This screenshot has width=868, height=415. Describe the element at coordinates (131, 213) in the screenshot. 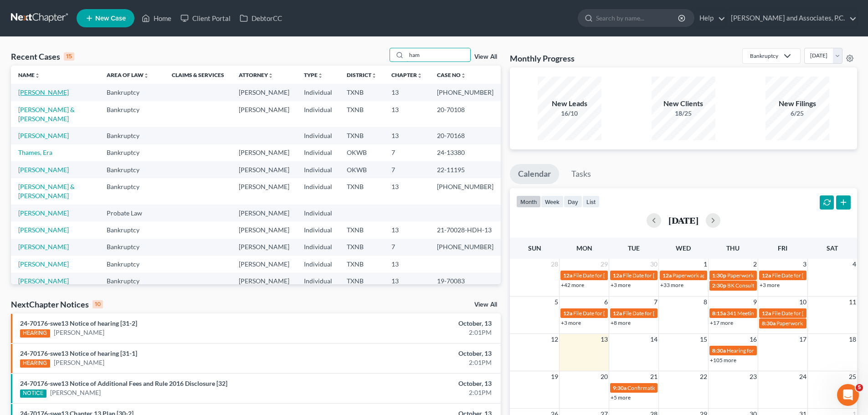

I see `td: Probate Law` at that location.